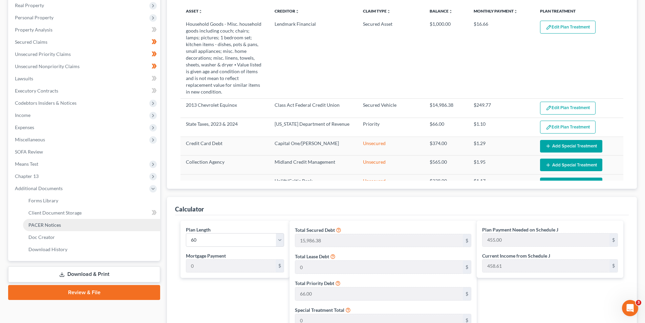  What do you see at coordinates (91, 200) in the screenshot?
I see `a: Forms Library` at bounding box center [91, 200].